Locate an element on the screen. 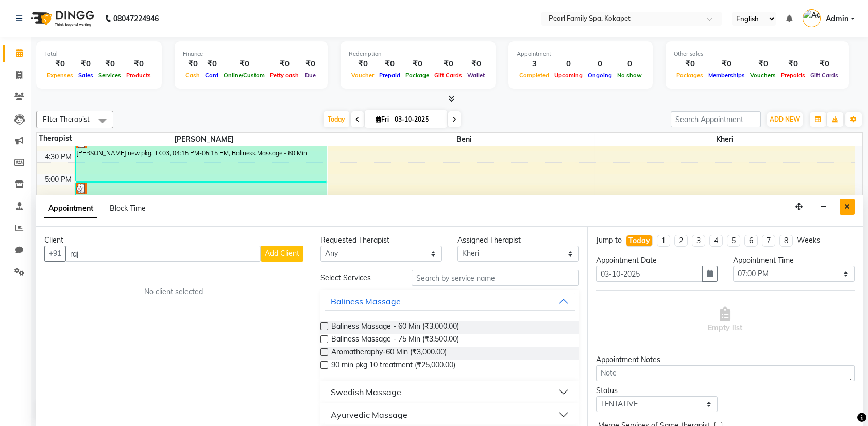  div: 4:30 PM is located at coordinates (58, 157).